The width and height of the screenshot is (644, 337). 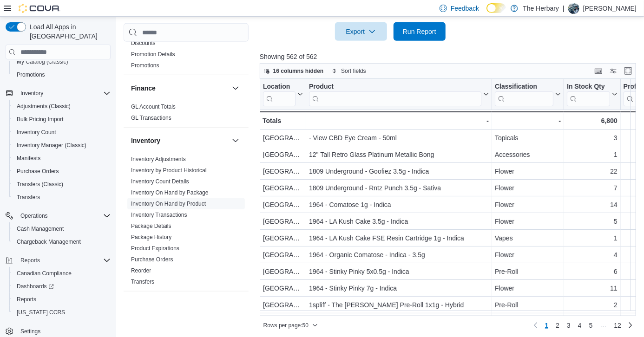 What do you see at coordinates (62, 75) in the screenshot?
I see `button: Promotions` at bounding box center [62, 75].